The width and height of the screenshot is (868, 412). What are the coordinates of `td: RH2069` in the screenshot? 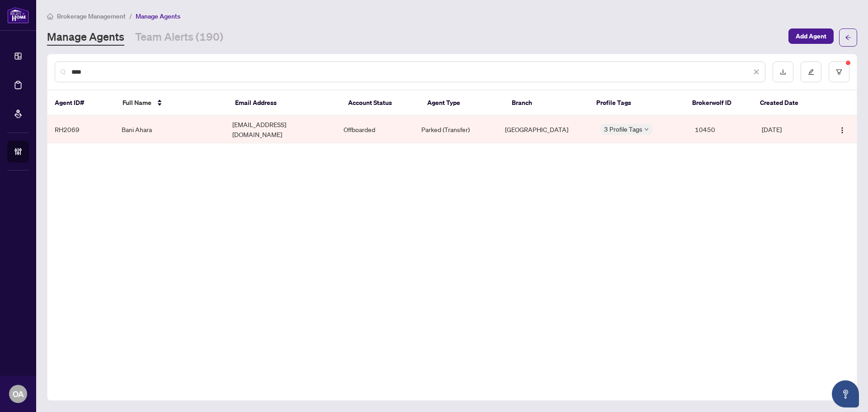 It's located at (81, 130).